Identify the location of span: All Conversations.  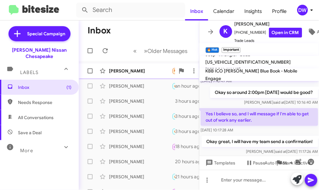
(36, 117).